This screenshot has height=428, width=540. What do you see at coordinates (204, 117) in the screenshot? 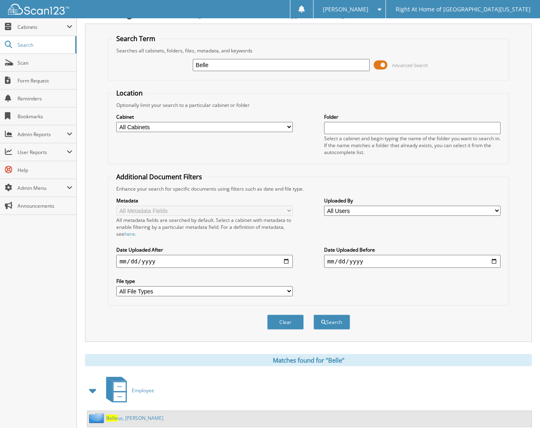
I see `label: Cabinet` at bounding box center [204, 117].